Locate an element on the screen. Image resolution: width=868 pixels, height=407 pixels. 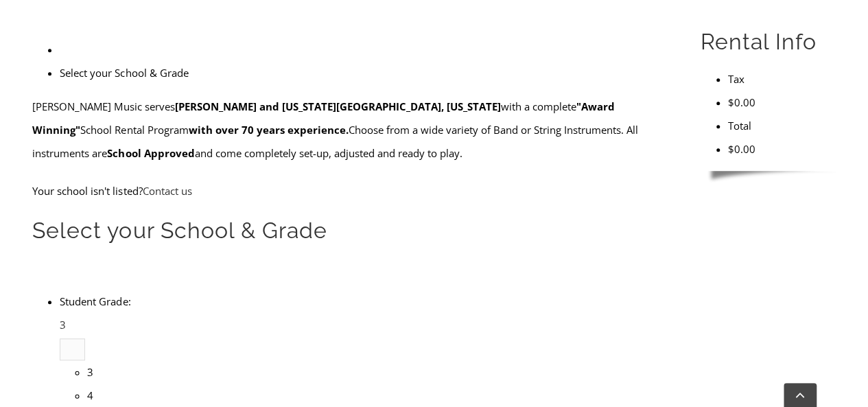
h2: Select your School & Grade is located at coordinates (350, 231).